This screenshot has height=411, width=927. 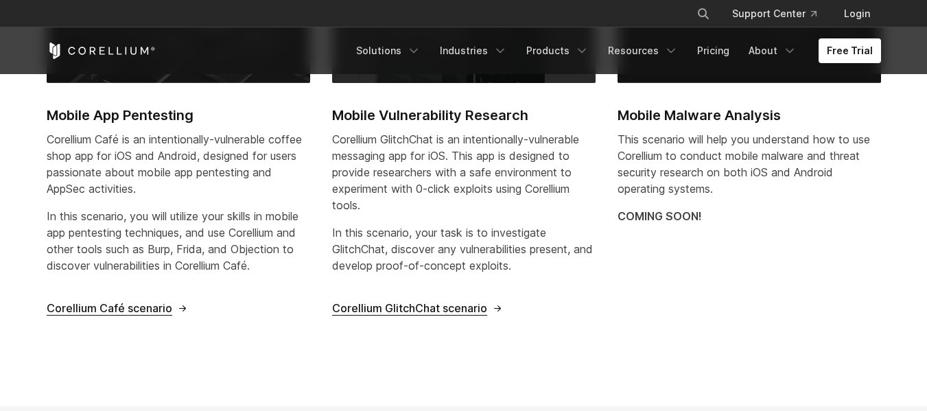 What do you see at coordinates (178, 115) in the screenshot?
I see `h2: Mobile App Pentesting` at bounding box center [178, 115].